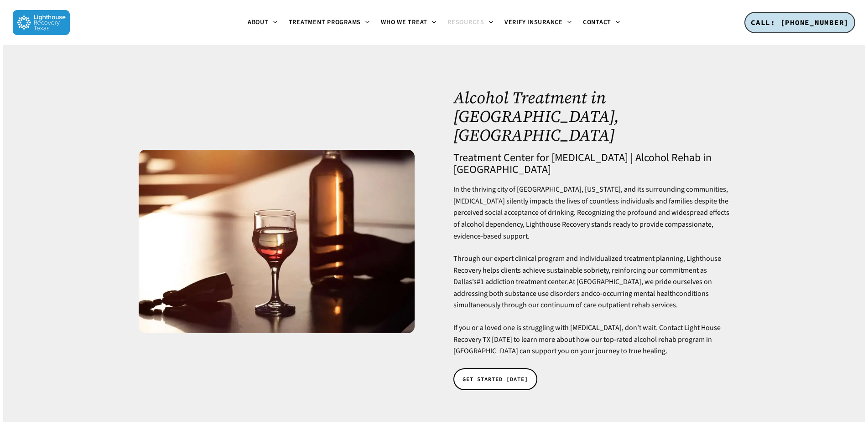 The height and width of the screenshot is (422, 868). I want to click on span: Treatment Programs, so click(325, 22).